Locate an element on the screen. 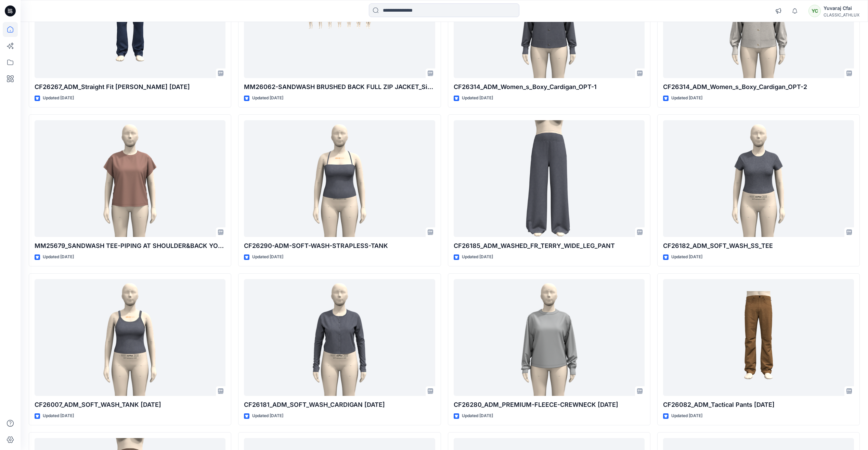 The height and width of the screenshot is (450, 868). a: CF26182_ADM_SOFT_WASH_SS_TEE is located at coordinates (758, 178).